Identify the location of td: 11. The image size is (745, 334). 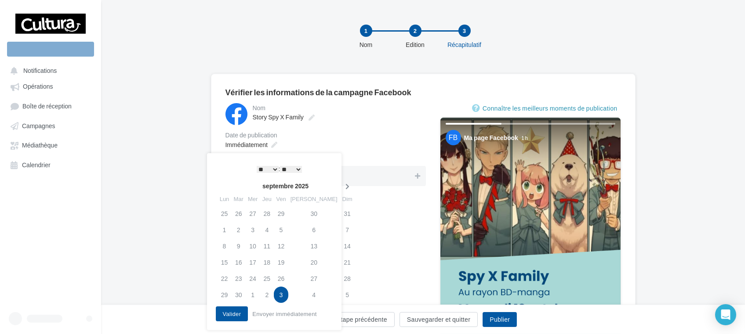
(267, 246).